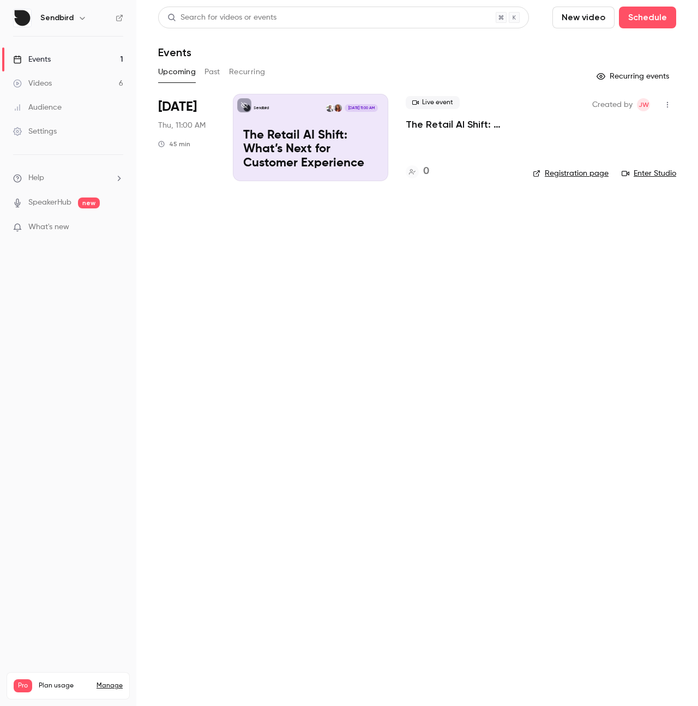 The height and width of the screenshot is (706, 698). Describe the element at coordinates (49, 227) in the screenshot. I see `span: What's new` at that location.